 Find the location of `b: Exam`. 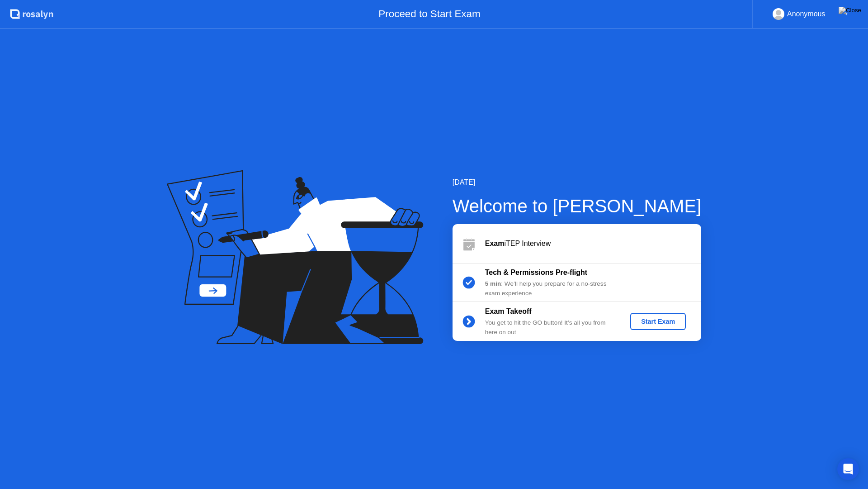

b: Exam is located at coordinates (495, 243).